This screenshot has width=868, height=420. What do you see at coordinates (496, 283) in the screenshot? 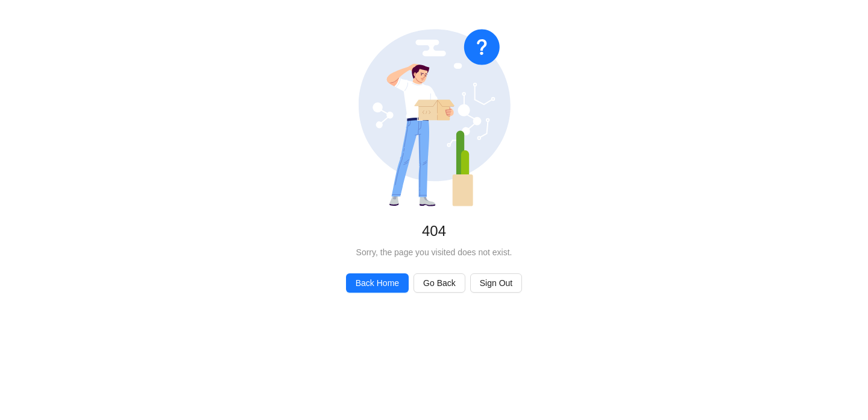
I see `span: Sign Out` at bounding box center [496, 283].